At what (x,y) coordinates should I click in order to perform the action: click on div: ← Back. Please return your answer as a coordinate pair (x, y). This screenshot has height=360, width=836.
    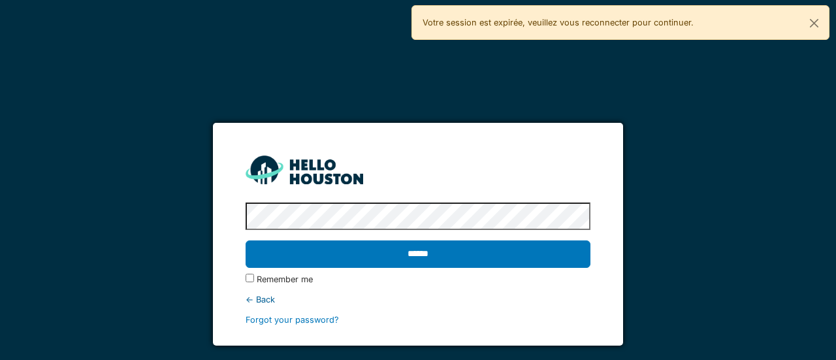
    Looking at the image, I should click on (417, 299).